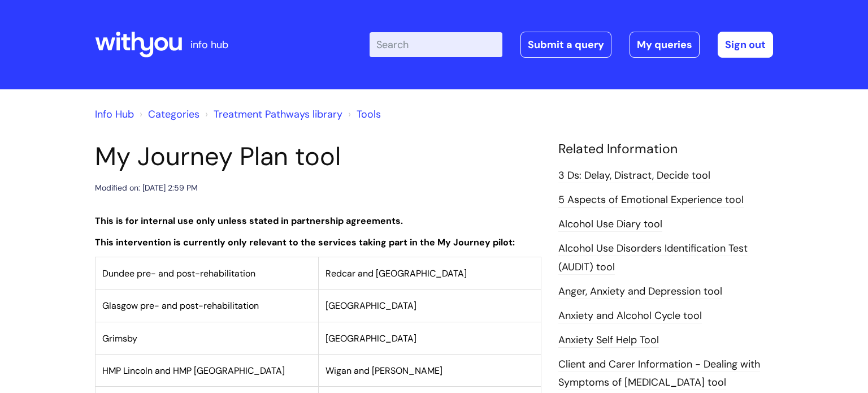 Image resolution: width=868 pixels, height=393 pixels. I want to click on span: Glasgow pre- and post-rehabilitation, so click(180, 305).